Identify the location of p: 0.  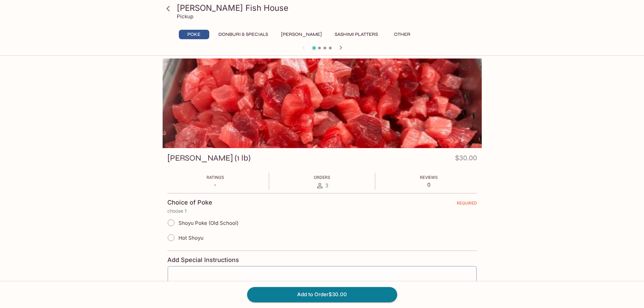
(429, 185).